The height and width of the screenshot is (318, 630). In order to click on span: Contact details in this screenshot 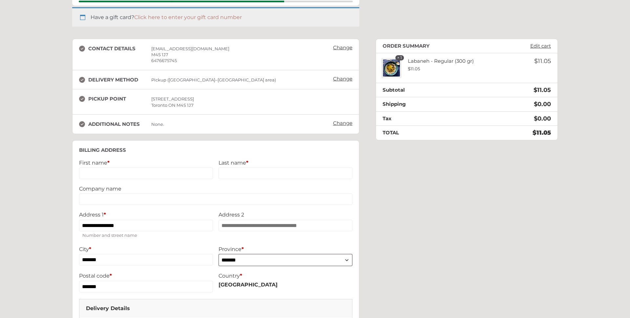, I will do `click(113, 1)`.